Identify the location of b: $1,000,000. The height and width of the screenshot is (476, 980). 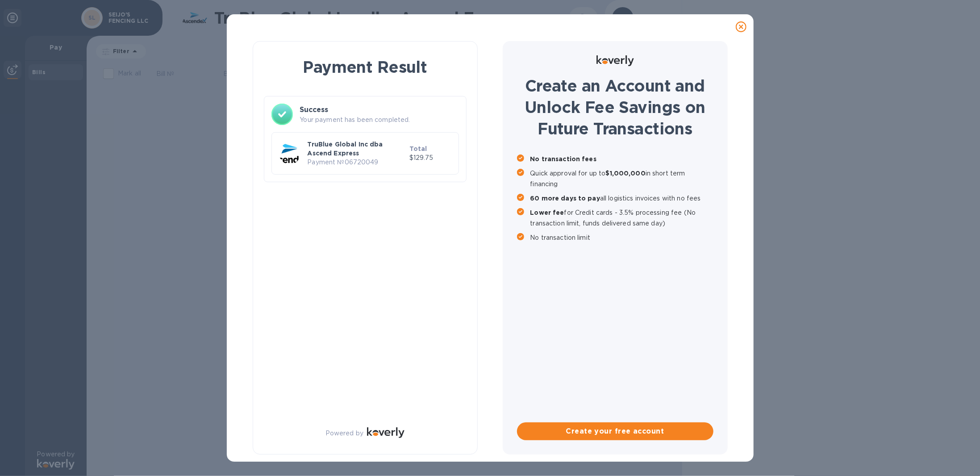
(625, 173).